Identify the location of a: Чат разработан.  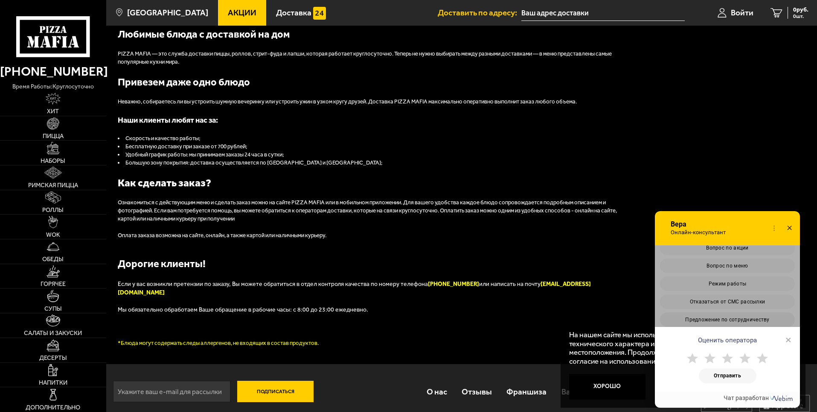
(759, 397).